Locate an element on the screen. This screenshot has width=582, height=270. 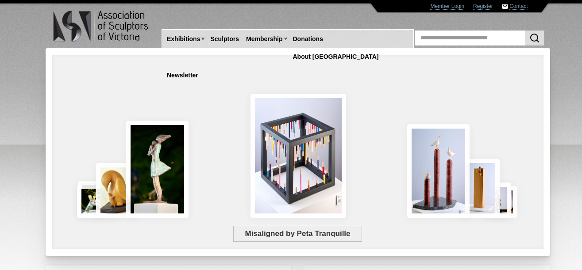
img: Connection is located at coordinates (157, 169).